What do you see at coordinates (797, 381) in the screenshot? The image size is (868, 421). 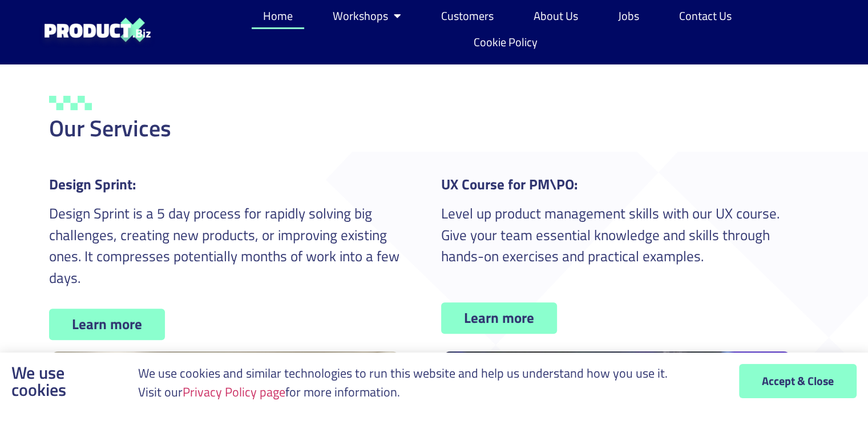 I see `span: Accept & Close` at bounding box center [797, 381].